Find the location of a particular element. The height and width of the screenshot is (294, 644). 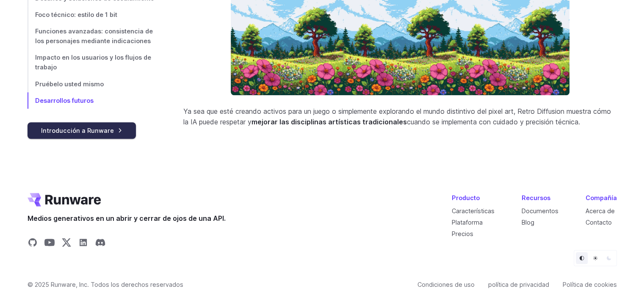

a: Foco técnico: estilo de 1 bit is located at coordinates (92, 14).